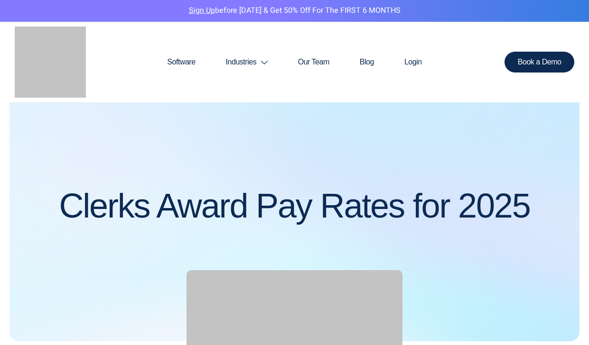  I want to click on a: Login, so click(413, 62).